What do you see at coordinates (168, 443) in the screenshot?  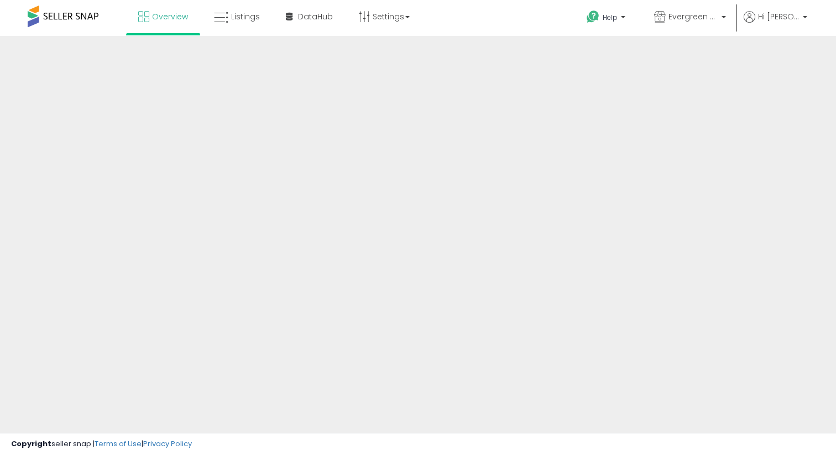 I see `a: Privacy Policy` at bounding box center [168, 443].